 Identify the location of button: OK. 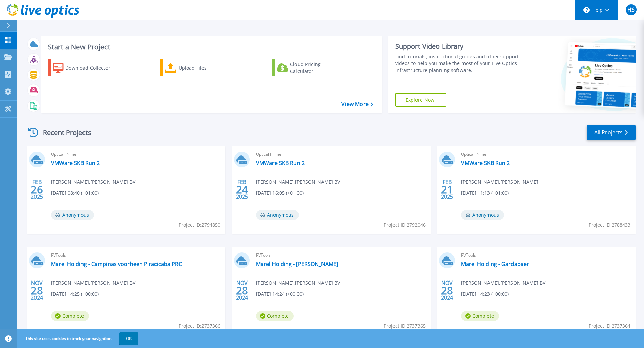
(129, 339).